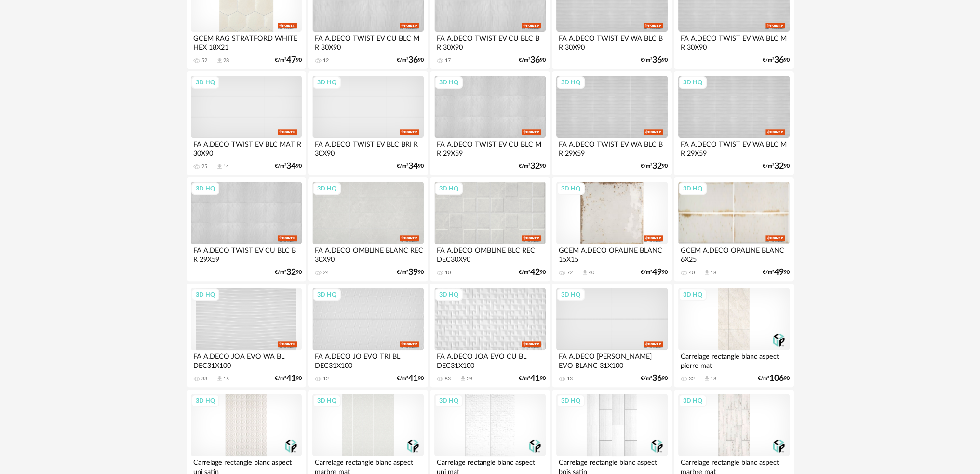 This screenshot has height=474, width=980. I want to click on div: 28, so click(226, 61).